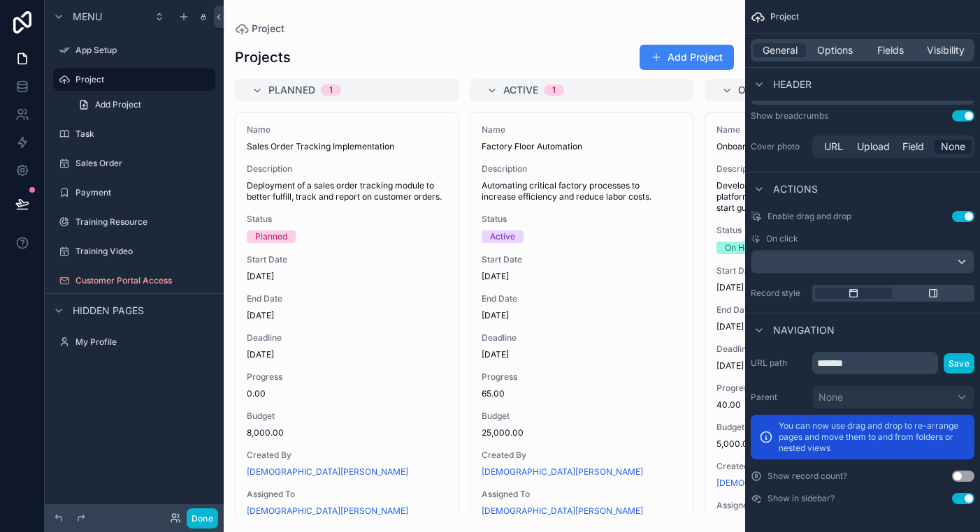 The width and height of the screenshot is (980, 532). Describe the element at coordinates (779, 147) in the screenshot. I see `label: Cover photo` at that location.